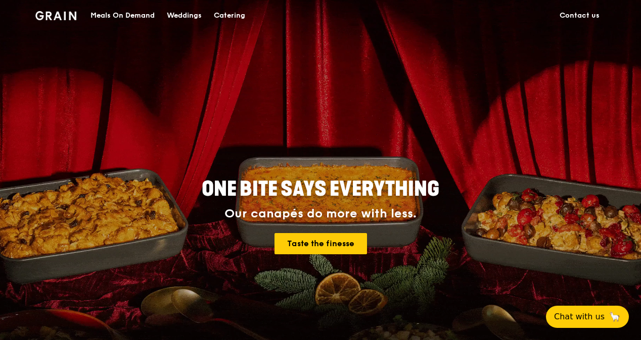 Image resolution: width=641 pixels, height=340 pixels. I want to click on span: ONE BITE SAYS EVERYTHING, so click(320, 189).